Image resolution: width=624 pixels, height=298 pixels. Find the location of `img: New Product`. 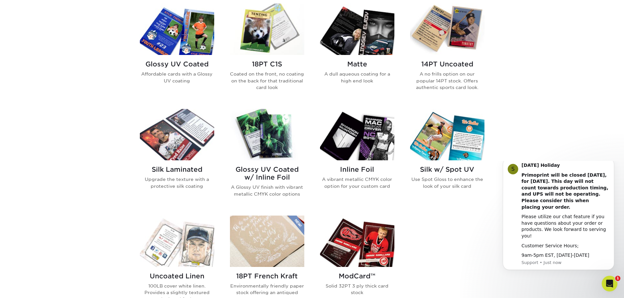

img: New Product is located at coordinates (296, 226).